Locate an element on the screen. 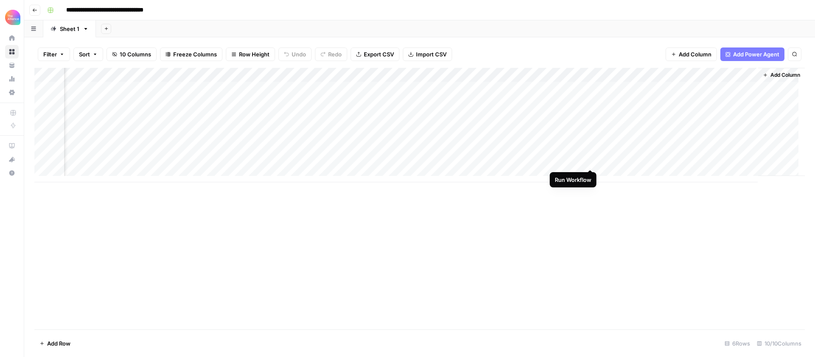  a: Your Data is located at coordinates (12, 65).